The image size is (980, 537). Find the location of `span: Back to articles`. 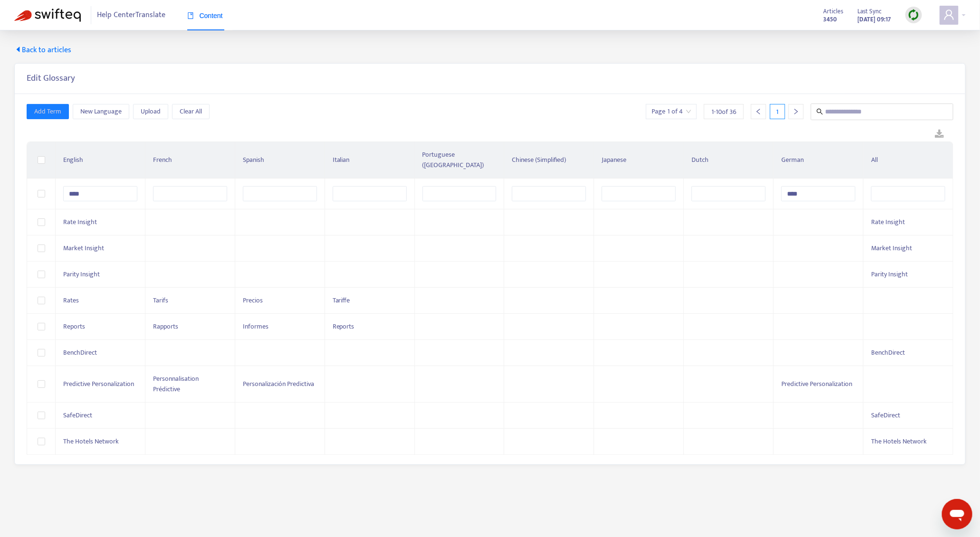

span: Back to articles is located at coordinates (43, 50).